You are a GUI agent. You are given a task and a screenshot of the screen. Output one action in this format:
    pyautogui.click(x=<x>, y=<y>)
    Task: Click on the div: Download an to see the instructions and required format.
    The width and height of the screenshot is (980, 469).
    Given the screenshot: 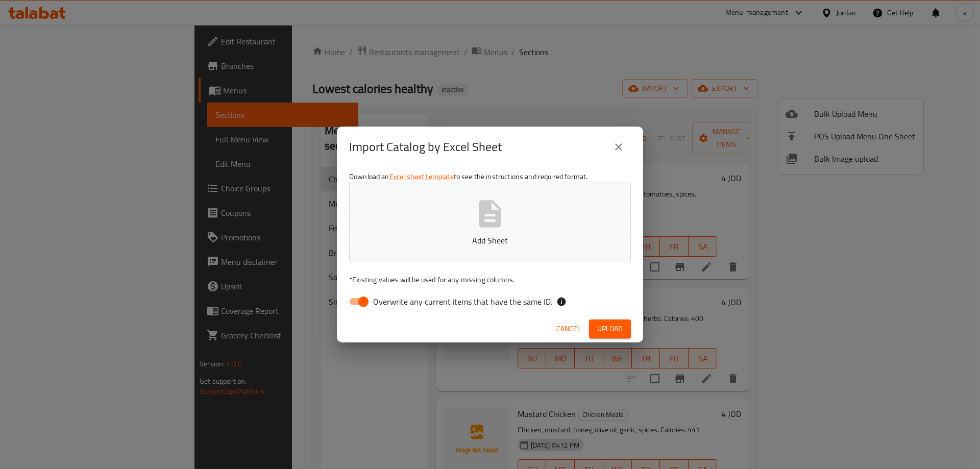 What is the action you would take?
    pyautogui.click(x=490, y=241)
    